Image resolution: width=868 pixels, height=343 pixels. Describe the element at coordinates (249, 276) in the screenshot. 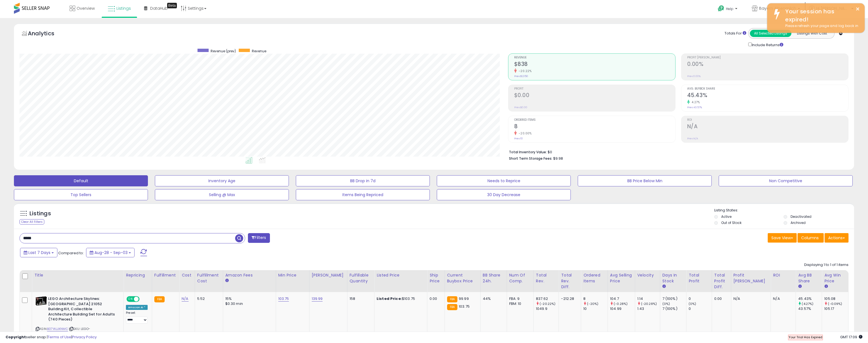

I see `div: Amazon Fees` at that location.